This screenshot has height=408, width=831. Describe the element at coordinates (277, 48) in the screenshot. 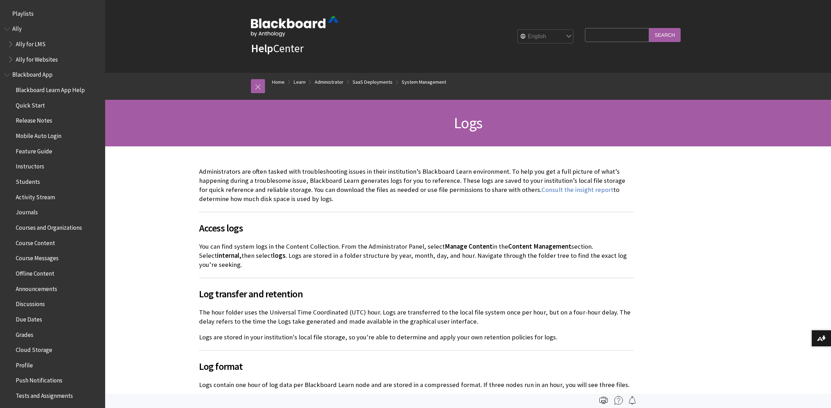

I see `a: HelpCenter` at that location.